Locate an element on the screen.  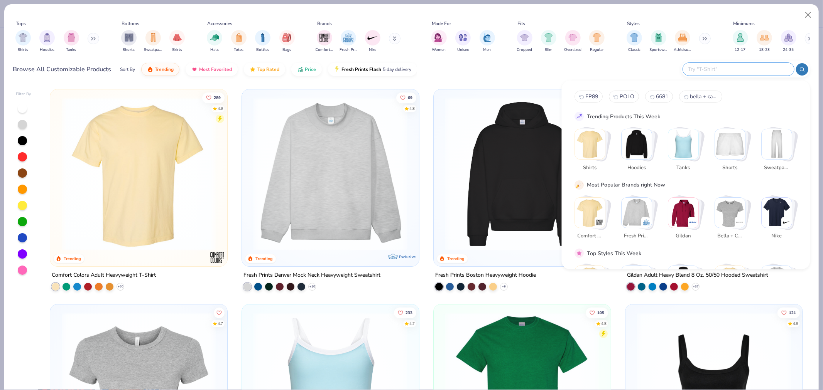
span: Totes is located at coordinates (238, 50).